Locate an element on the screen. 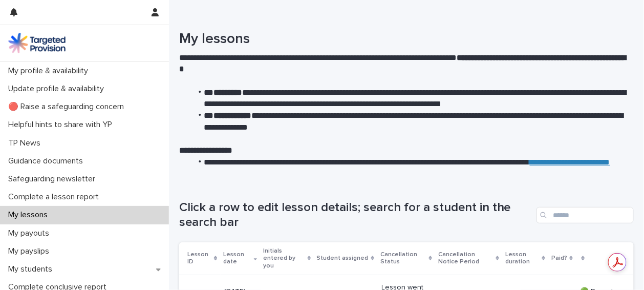 The height and width of the screenshot is (290, 644). p: Safeguarding newsletter is located at coordinates (53, 178).